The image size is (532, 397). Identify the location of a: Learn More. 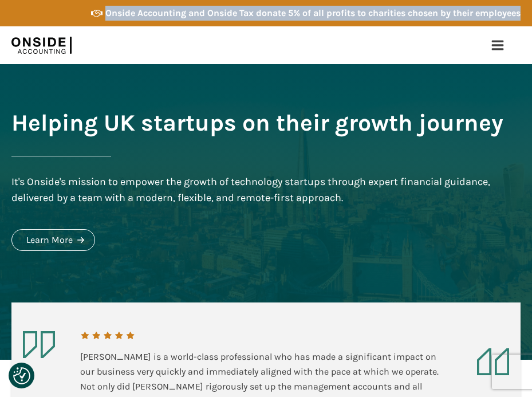
(54, 240).